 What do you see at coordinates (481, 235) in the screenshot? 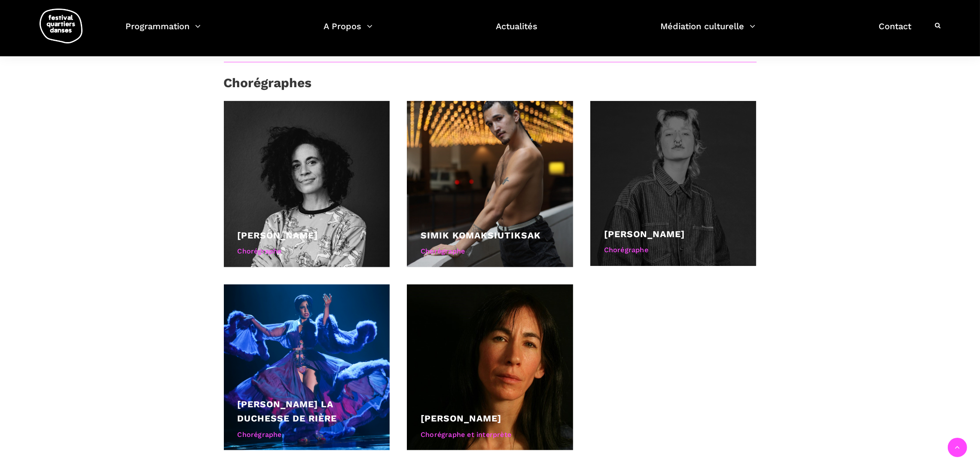
I see `a: Simik Komaksiutiksak` at bounding box center [481, 235].